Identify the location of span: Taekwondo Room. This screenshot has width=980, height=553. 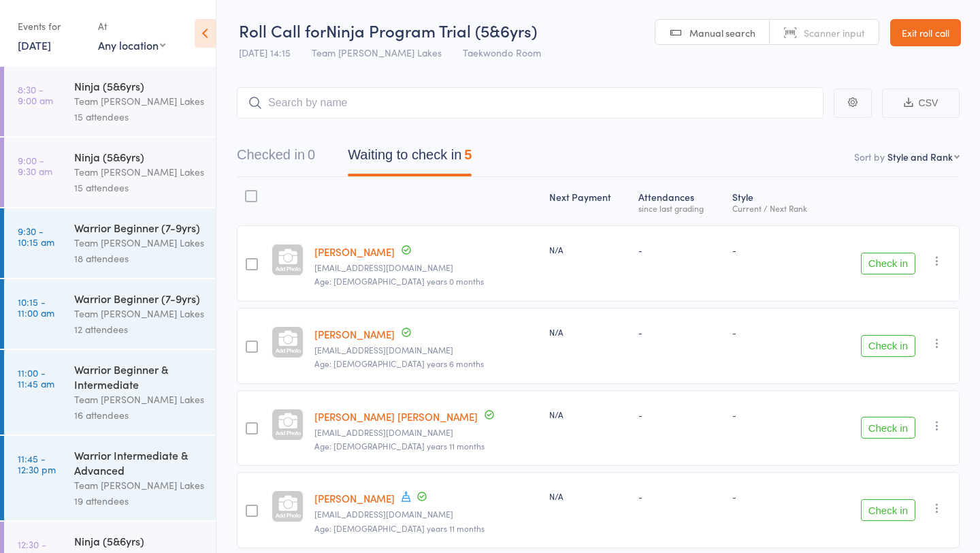
(501, 53).